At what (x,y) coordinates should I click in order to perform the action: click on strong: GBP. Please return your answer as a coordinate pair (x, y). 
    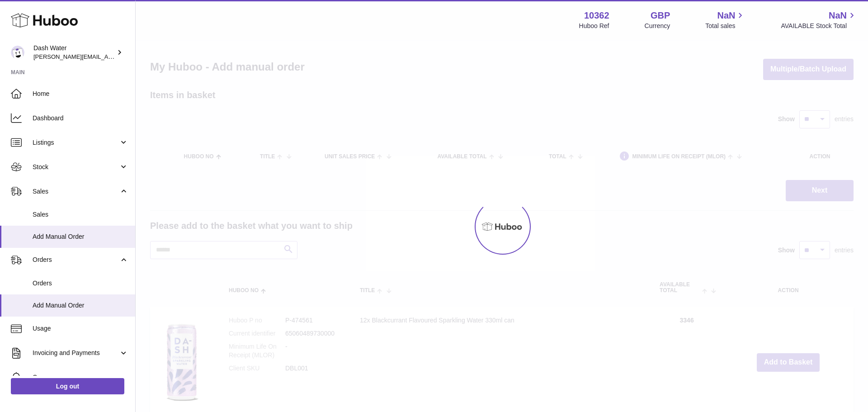
    Looking at the image, I should click on (660, 16).